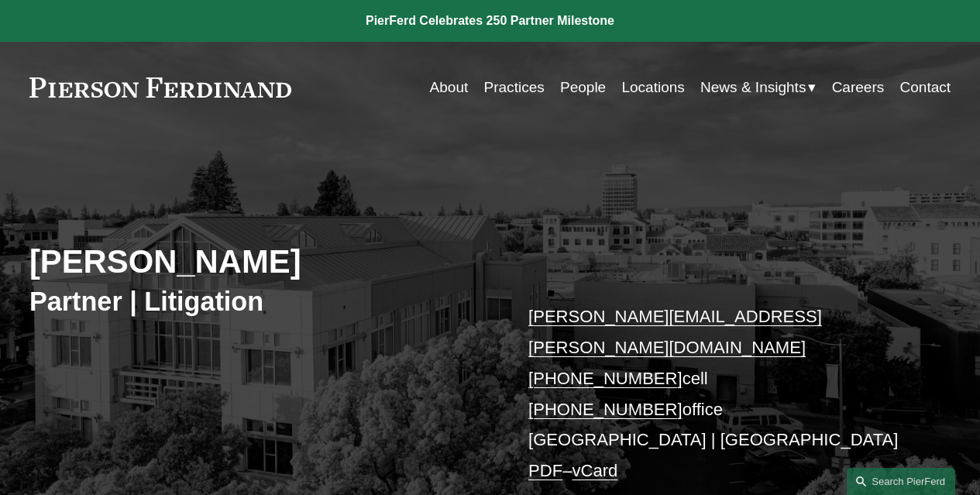 This screenshot has width=980, height=495. What do you see at coordinates (583, 88) in the screenshot?
I see `a: People` at bounding box center [583, 88].